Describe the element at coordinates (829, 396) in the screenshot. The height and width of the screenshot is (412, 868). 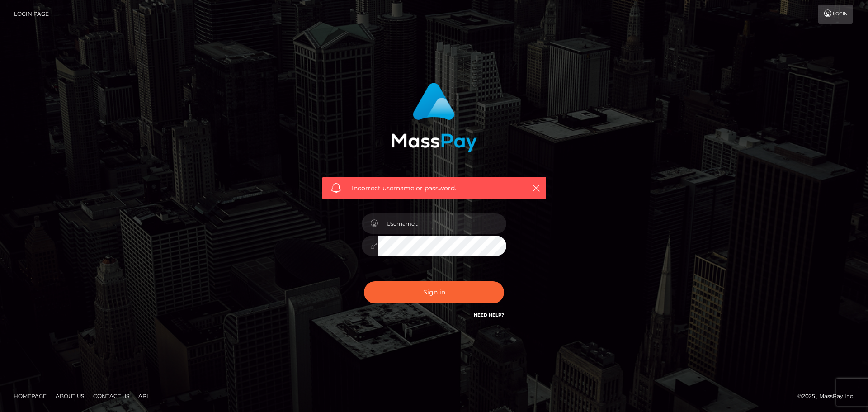
I see `div: © 2025 , MassPay Inc.` at that location.